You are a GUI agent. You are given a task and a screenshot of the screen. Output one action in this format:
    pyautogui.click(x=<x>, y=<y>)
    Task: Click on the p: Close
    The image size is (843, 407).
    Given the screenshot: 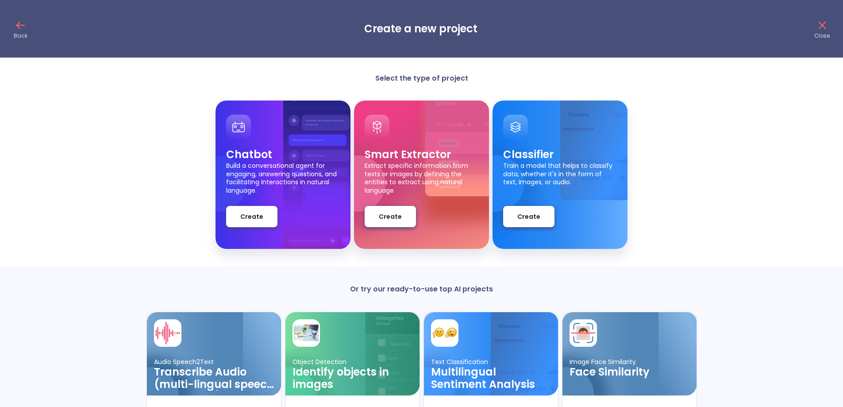 What is the action you would take?
    pyautogui.click(x=822, y=36)
    